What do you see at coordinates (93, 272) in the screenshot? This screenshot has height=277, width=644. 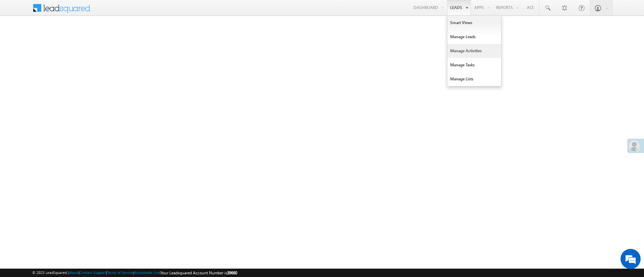 I see `a: Contact Support` at bounding box center [93, 272].